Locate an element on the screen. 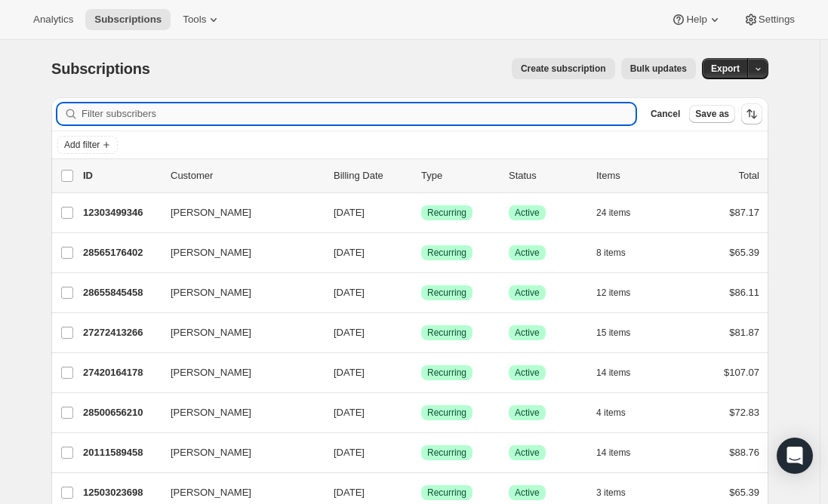 The width and height of the screenshot is (828, 504). span: $72.83 is located at coordinates (745, 412).